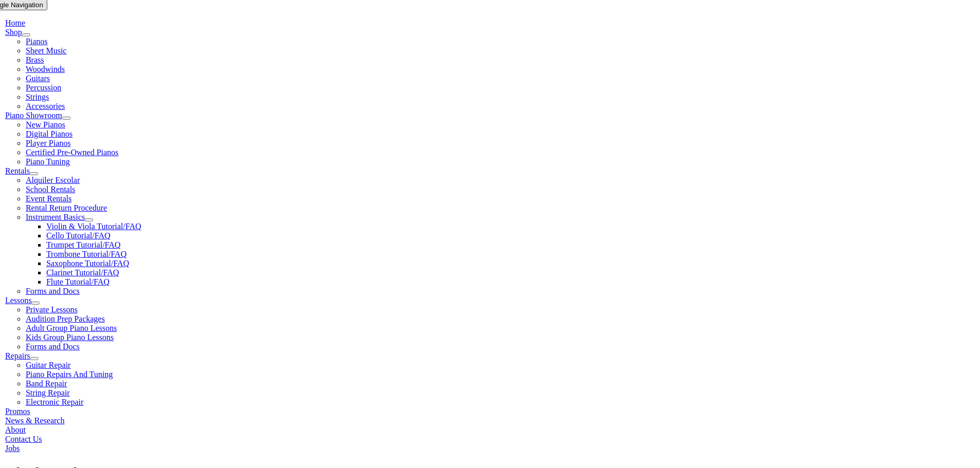 This screenshot has height=468, width=980. I want to click on a: Cello Tutorial/FAQ, so click(78, 236).